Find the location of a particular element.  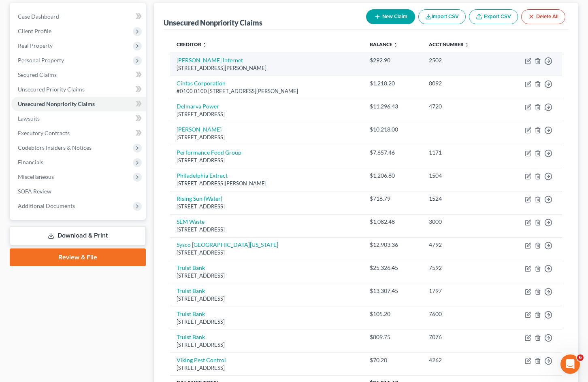

span: Unsecured Priority Claims is located at coordinates (51, 89).